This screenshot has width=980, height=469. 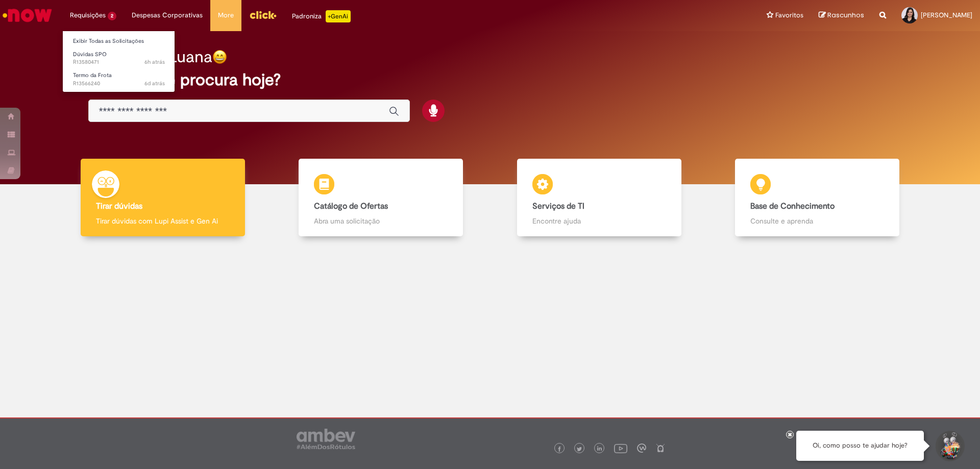 What do you see at coordinates (351, 207) in the screenshot?
I see `b: Catálogo de Ofertas` at bounding box center [351, 207].